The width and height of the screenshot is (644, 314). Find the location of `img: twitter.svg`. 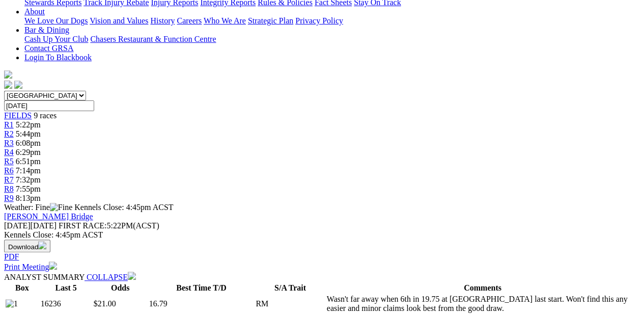

img: twitter.svg is located at coordinates (18, 85).